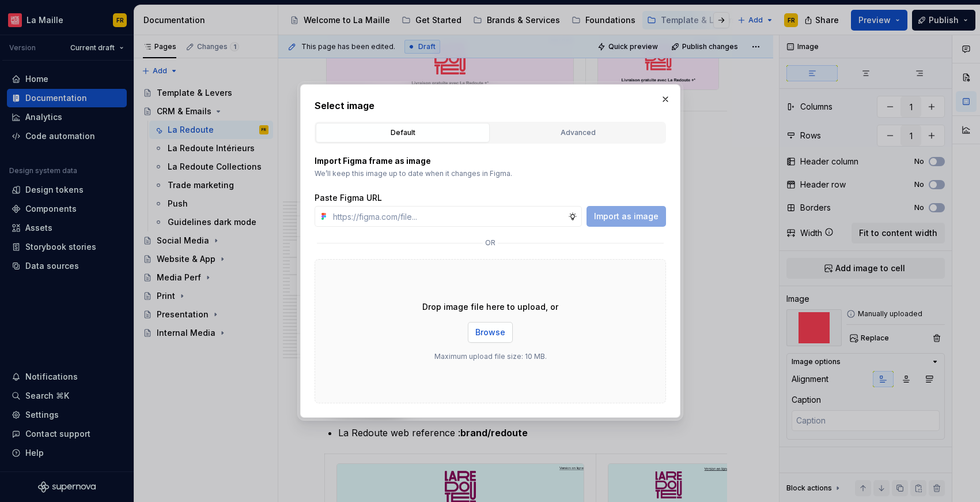 This screenshot has height=502, width=980. Describe the element at coordinates (449, 216) in the screenshot. I see `input: https://figma.com/file...` at that location.